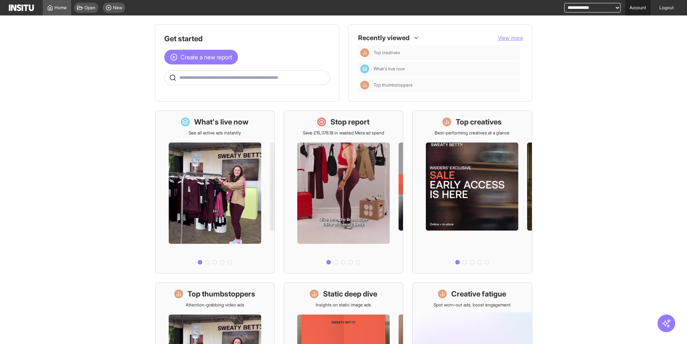 The width and height of the screenshot is (687, 344). Describe the element at coordinates (343, 133) in the screenshot. I see `p: Save £15,378.18 in wasted Meta ad spend` at that location.